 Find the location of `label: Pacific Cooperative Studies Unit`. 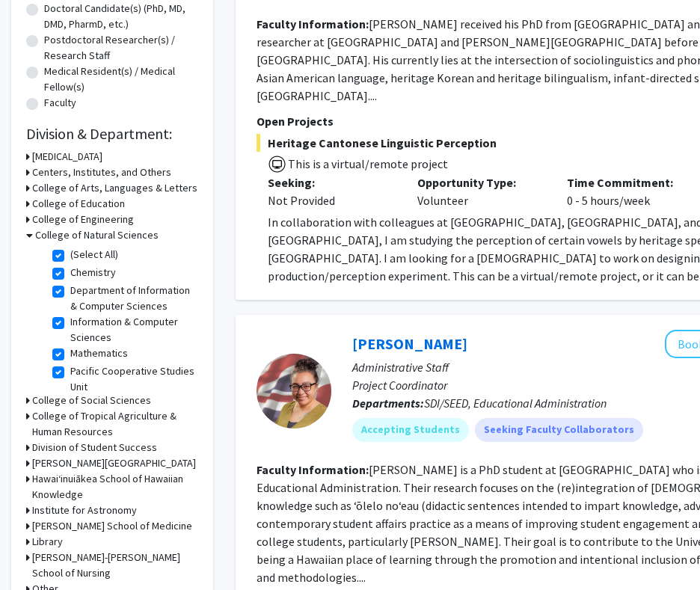

label: Pacific Cooperative Studies Unit is located at coordinates (132, 380).